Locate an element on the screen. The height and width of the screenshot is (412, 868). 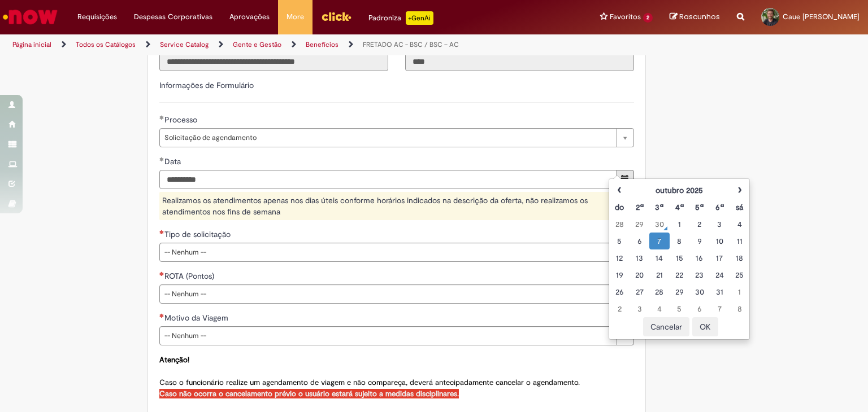
span: Processo is located at coordinates (182, 120).